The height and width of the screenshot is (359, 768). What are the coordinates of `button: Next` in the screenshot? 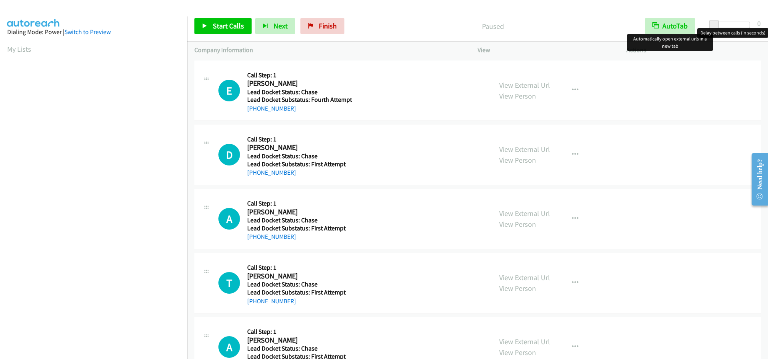 It's located at (275, 26).